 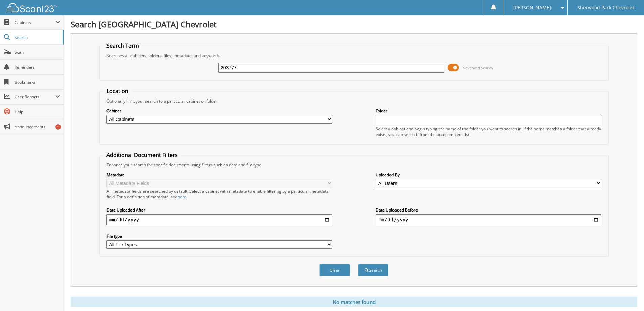 What do you see at coordinates (37, 82) in the screenshot?
I see `span: Bookmarks` at bounding box center [37, 82].